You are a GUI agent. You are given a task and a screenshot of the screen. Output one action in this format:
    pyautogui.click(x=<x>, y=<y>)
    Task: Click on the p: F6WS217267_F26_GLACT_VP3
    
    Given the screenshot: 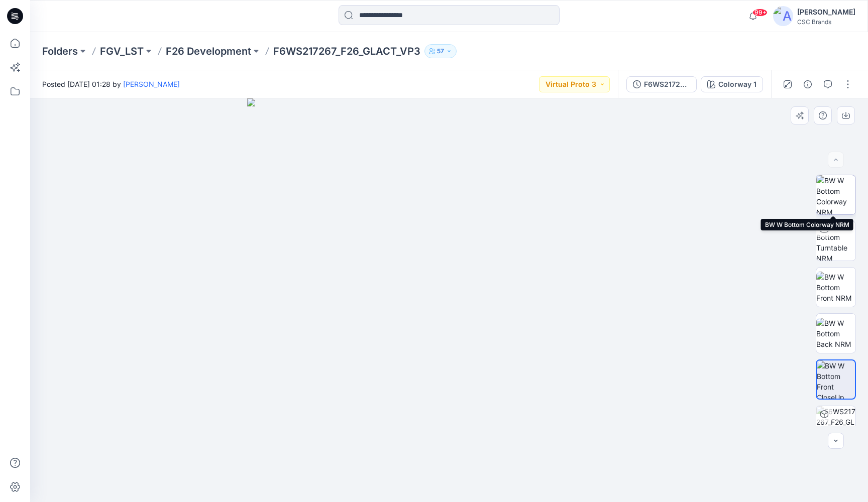 What is the action you would take?
    pyautogui.click(x=346, y=51)
    